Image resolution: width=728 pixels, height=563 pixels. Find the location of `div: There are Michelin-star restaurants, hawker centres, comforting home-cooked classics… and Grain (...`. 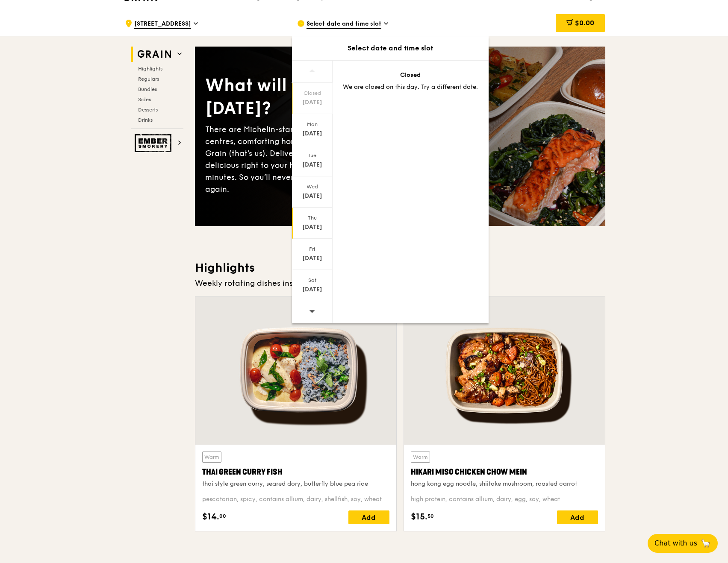

div: There are Michelin-star restaurants, hawker centres, comforting home-cooked classics… and Grain (... is located at coordinates (302, 160).